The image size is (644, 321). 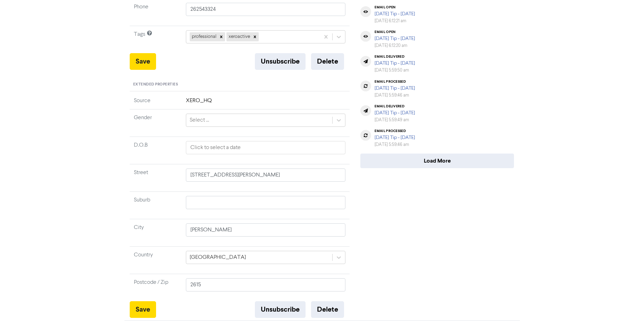 I want to click on button: Load More, so click(x=437, y=161).